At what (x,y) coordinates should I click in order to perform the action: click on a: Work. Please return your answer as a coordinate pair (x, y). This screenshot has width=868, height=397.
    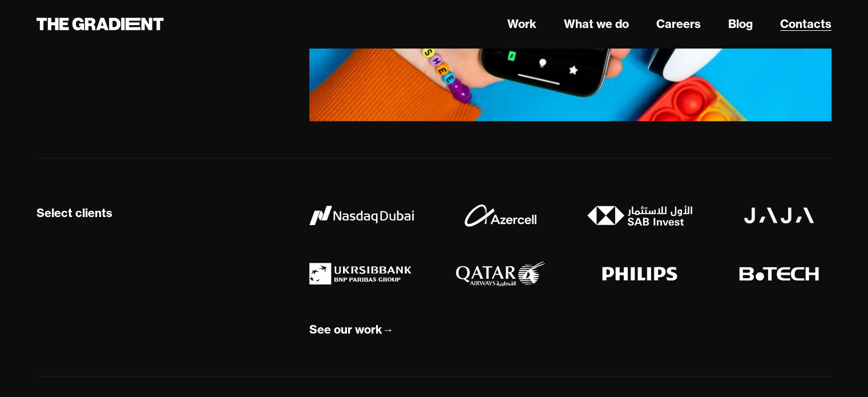
    Looking at the image, I should click on (521, 24).